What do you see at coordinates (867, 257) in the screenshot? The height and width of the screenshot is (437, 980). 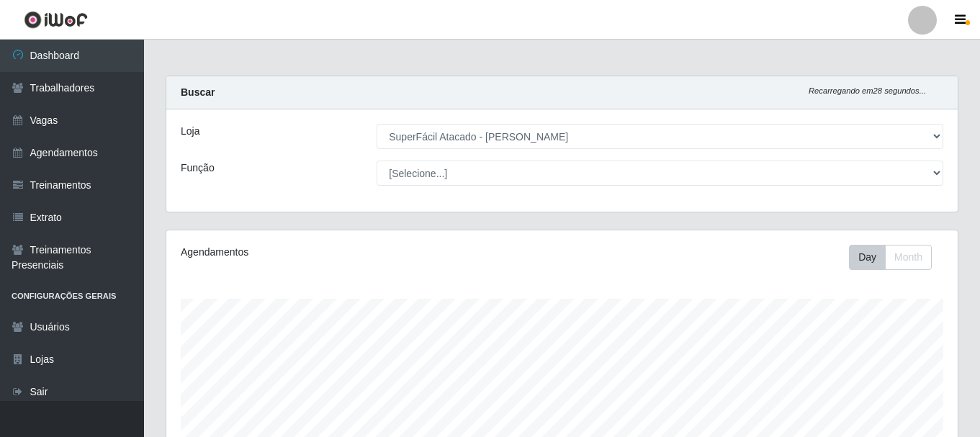 I see `button: Day` at bounding box center [867, 257].